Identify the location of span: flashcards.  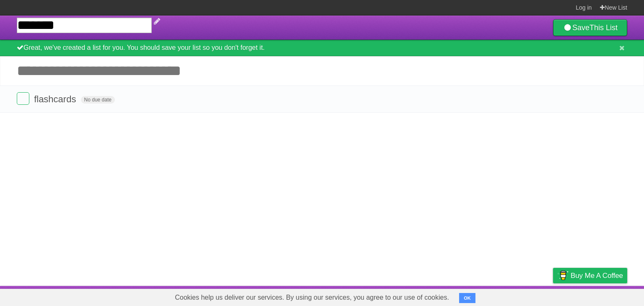
(56, 99).